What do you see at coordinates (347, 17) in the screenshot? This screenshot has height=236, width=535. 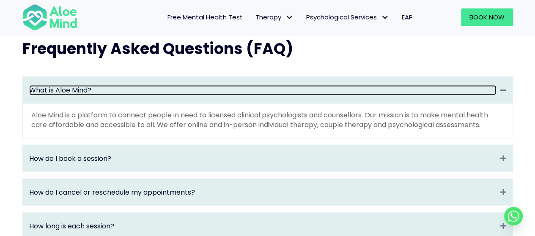 I see `span: Psychological Services` at bounding box center [347, 17].